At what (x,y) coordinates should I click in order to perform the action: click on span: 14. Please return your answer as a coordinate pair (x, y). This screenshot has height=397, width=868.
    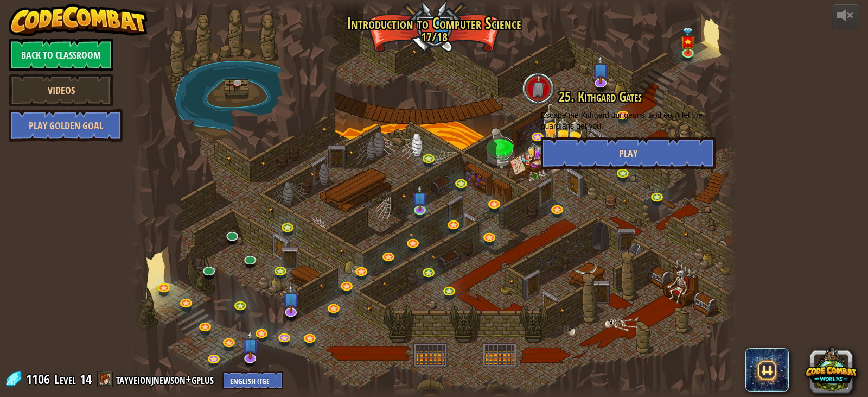
    Looking at the image, I should click on (86, 379).